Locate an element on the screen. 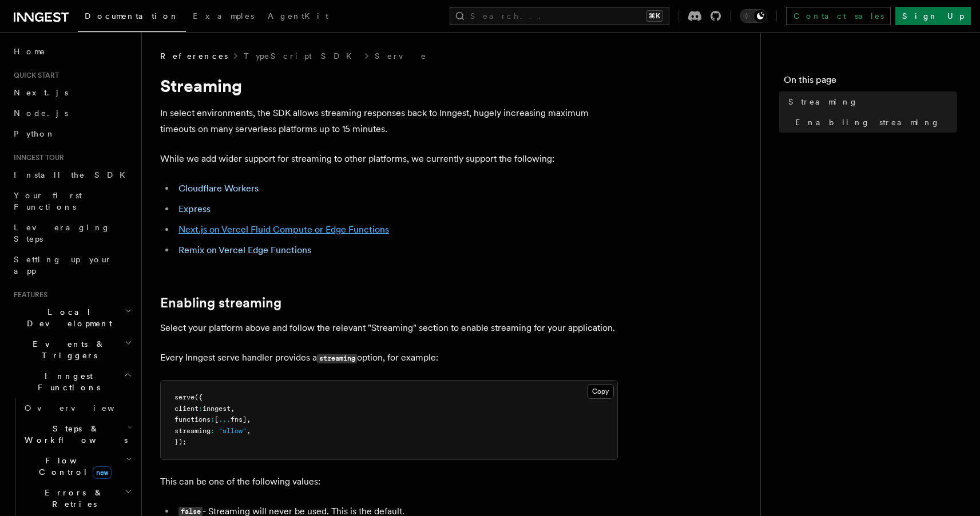 The image size is (980, 516). p: While we add wider support for streaming to other platforms, we currently support the following: is located at coordinates (389, 159).